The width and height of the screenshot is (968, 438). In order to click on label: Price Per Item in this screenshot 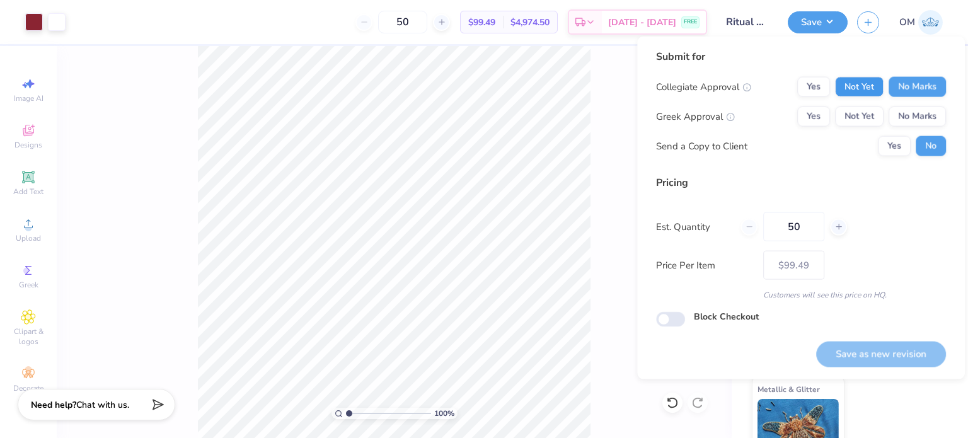, I will do `click(704, 265)`.